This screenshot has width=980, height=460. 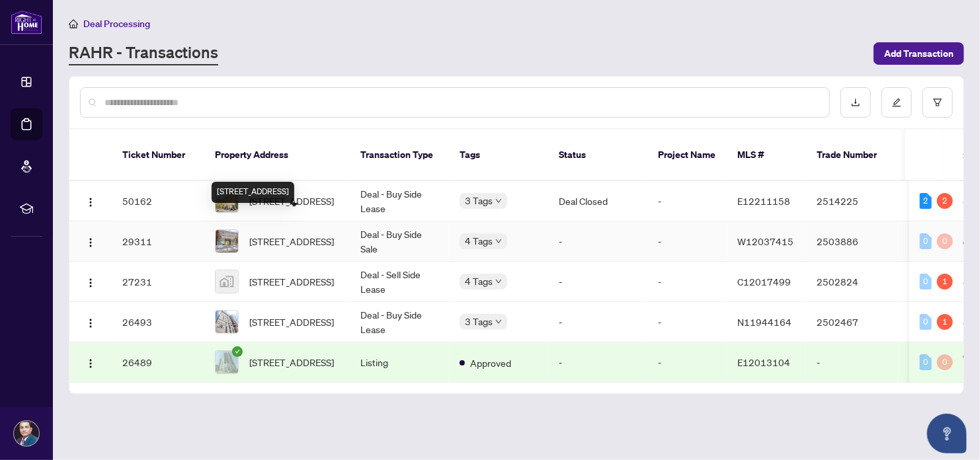 What do you see at coordinates (765, 322) in the screenshot?
I see `span: N11944164` at bounding box center [765, 322].